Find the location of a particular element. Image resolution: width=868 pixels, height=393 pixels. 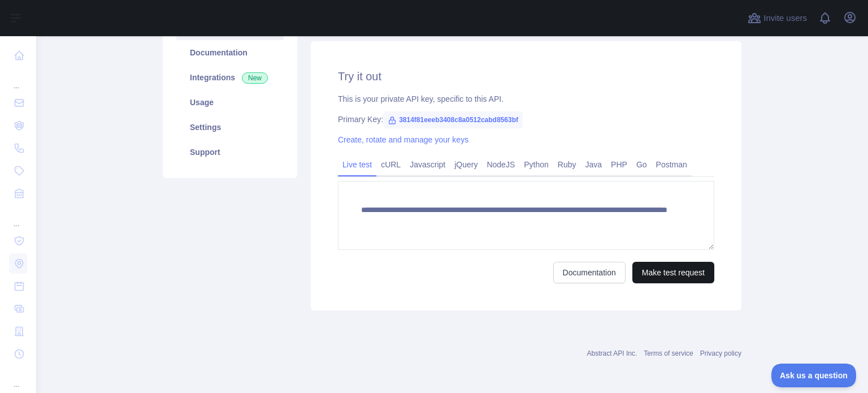

a: Live test is located at coordinates (357, 165).